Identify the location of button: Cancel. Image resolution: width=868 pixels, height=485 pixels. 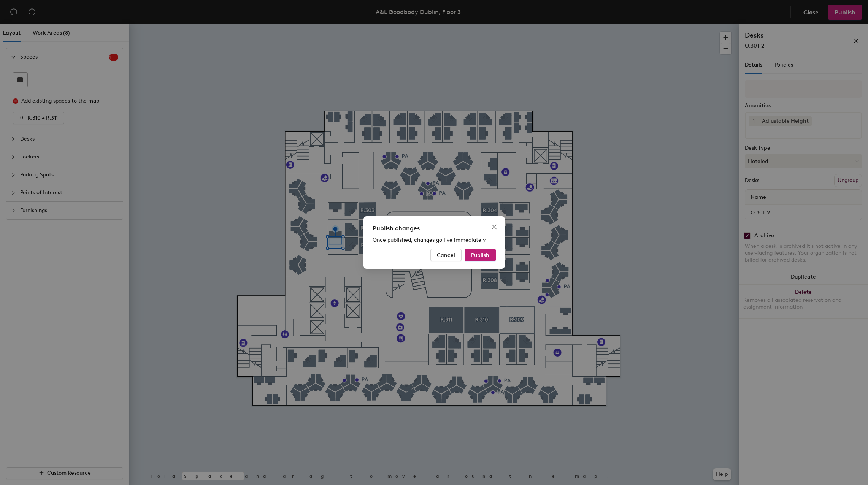
(446, 255).